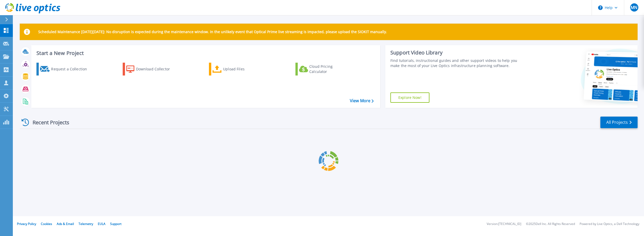 Image resolution: width=644 pixels, height=236 pixels. What do you see at coordinates (410, 98) in the screenshot?
I see `a: Explore Now!` at bounding box center [410, 98].